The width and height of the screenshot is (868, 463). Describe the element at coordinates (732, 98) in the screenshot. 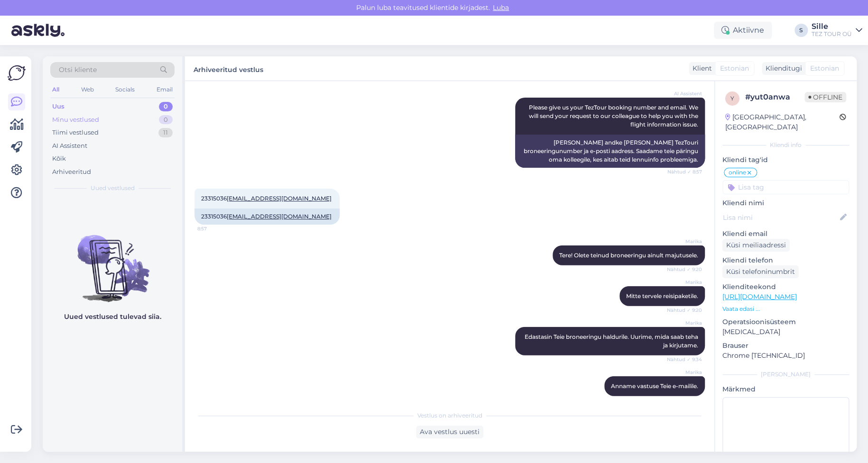

I see `span: y` at that location.